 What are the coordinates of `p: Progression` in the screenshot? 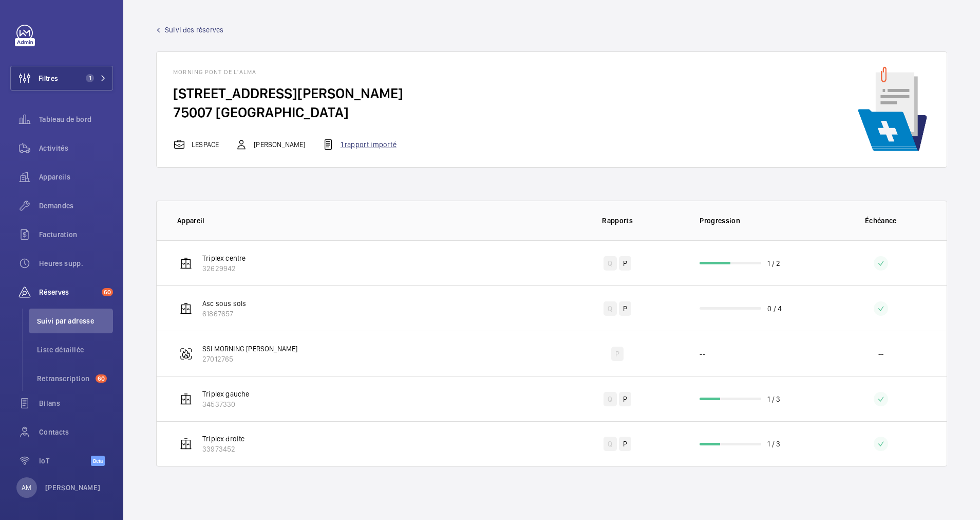 It's located at (757, 220).